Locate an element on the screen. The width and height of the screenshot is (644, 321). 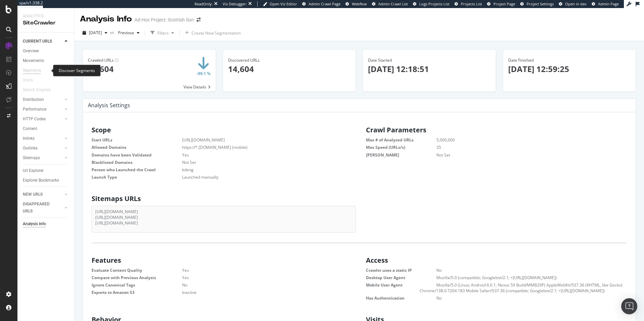
dt: Start URLs is located at coordinates (137, 140).